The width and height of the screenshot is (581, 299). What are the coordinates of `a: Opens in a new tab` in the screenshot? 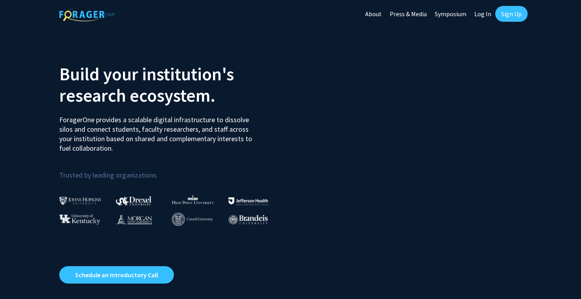 It's located at (117, 275).